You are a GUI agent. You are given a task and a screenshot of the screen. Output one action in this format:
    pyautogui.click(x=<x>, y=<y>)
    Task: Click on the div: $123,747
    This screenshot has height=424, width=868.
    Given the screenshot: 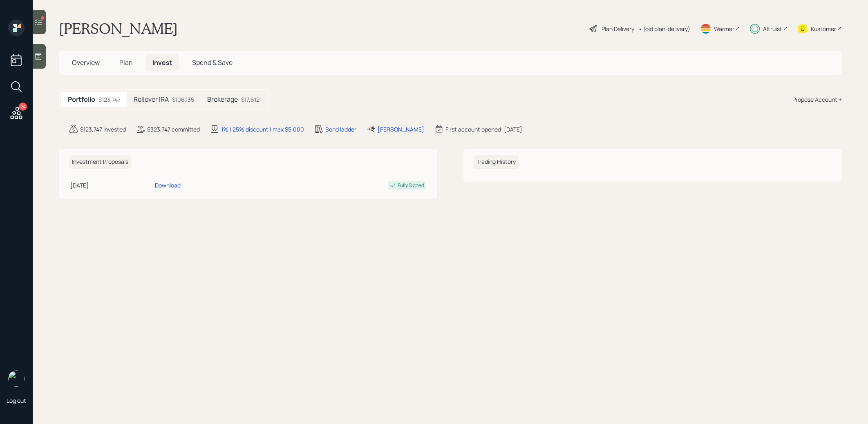 What is the action you would take?
    pyautogui.click(x=109, y=99)
    